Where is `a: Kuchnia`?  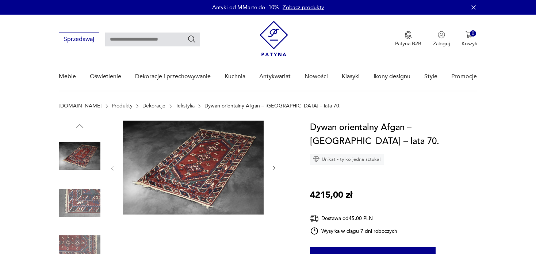 a: Kuchnia is located at coordinates (235, 76).